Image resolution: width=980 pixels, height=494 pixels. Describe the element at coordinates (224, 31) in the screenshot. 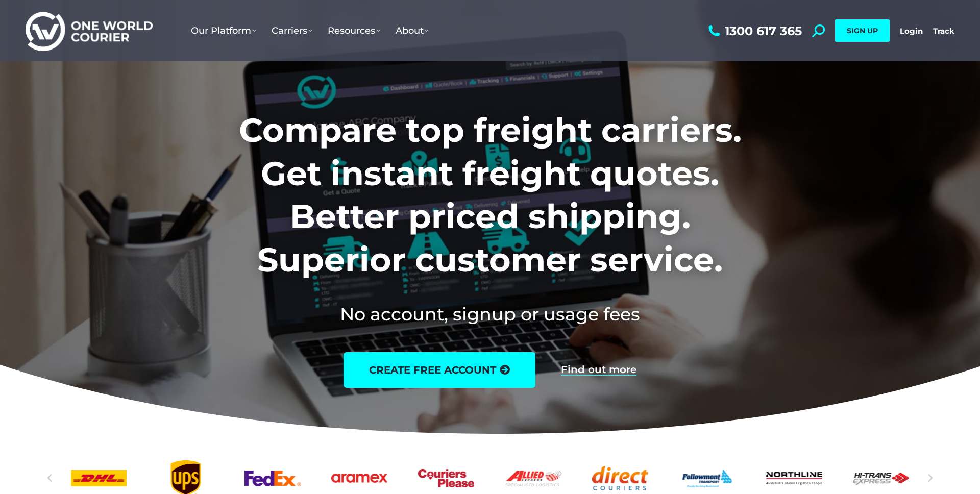

I see `span: Our Platform` at that location.